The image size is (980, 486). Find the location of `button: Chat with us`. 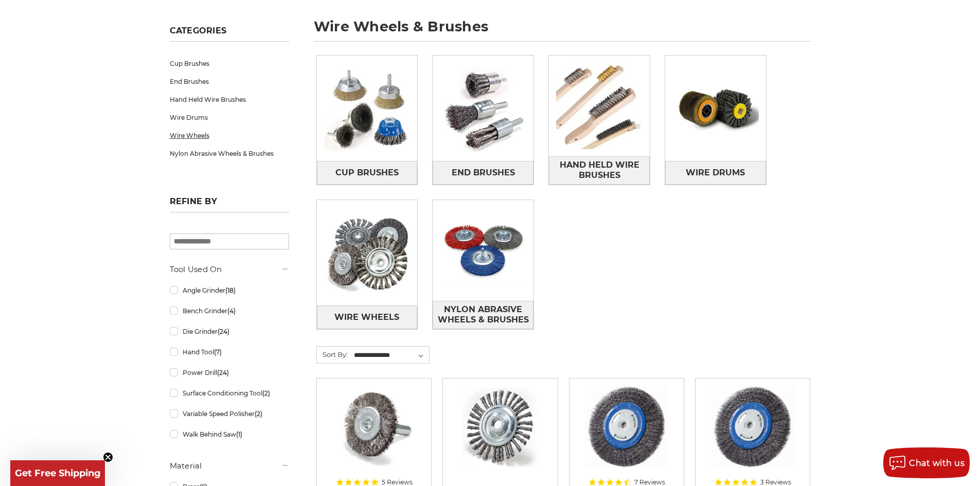

button: Chat with us is located at coordinates (927, 463).